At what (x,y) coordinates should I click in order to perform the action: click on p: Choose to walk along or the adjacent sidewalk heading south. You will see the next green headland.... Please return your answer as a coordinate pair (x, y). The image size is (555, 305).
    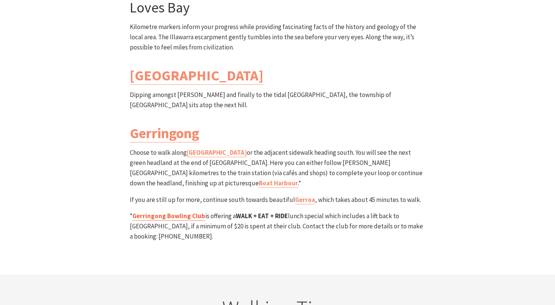
    Looking at the image, I should click on (278, 168).